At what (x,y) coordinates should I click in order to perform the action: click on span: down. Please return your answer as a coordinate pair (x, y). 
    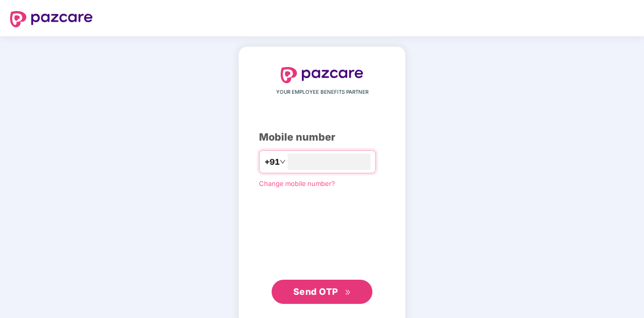
    Looking at the image, I should click on (283, 162).